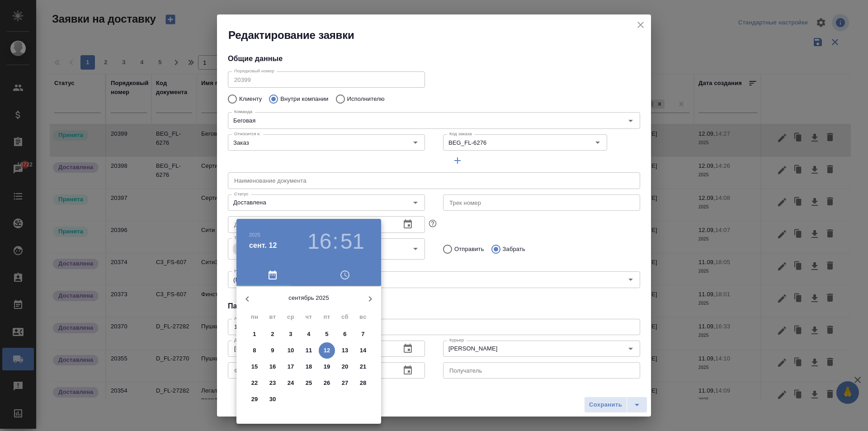 This screenshot has height=431, width=868. I want to click on p: 5, so click(327, 334).